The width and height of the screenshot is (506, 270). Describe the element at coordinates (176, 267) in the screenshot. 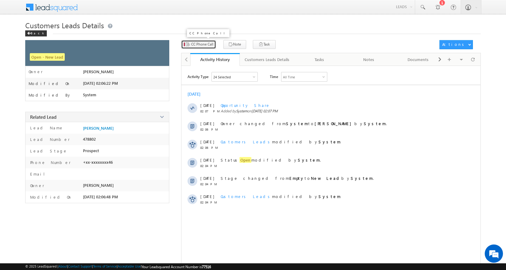

I see `span: Your Leadsquared Account Number is` at that location.